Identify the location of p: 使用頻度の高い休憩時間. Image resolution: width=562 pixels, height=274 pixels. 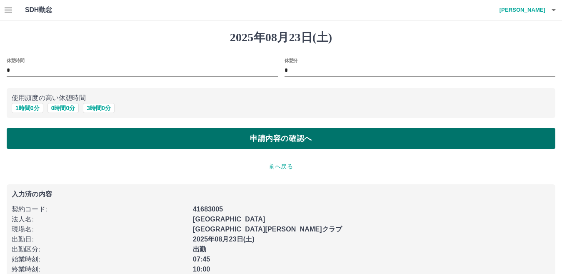
(281, 98).